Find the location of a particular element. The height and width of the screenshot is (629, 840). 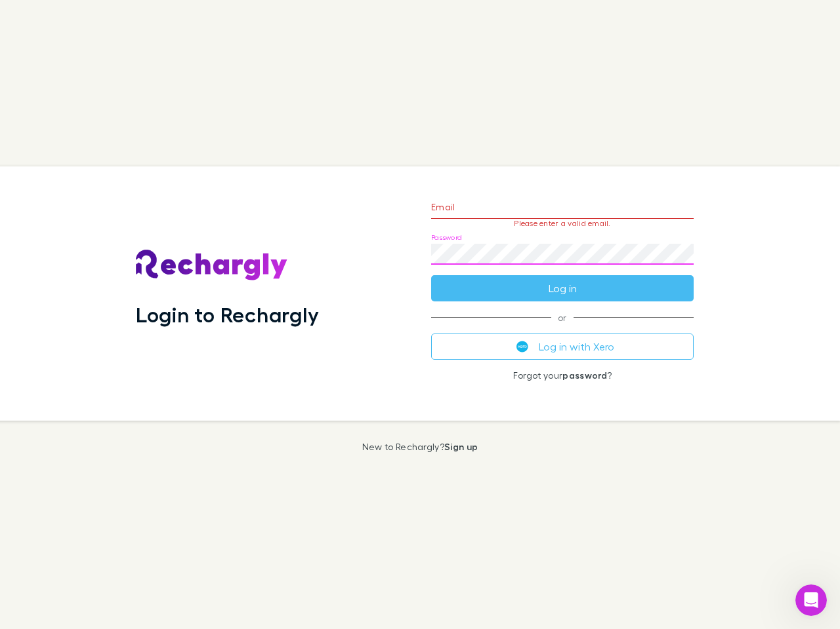

a: Sign up is located at coordinates (461, 446).